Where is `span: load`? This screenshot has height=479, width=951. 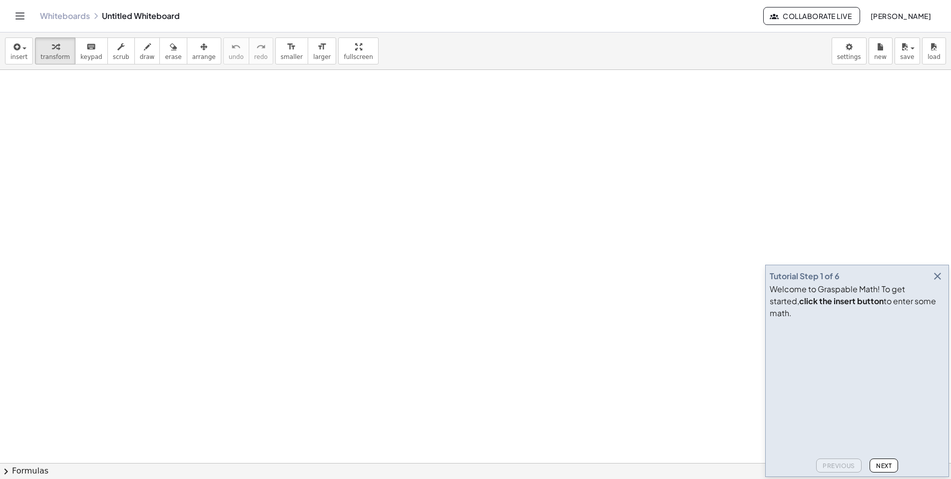
span: load is located at coordinates (934, 57).